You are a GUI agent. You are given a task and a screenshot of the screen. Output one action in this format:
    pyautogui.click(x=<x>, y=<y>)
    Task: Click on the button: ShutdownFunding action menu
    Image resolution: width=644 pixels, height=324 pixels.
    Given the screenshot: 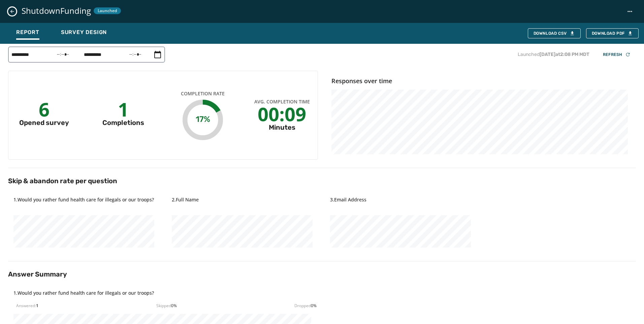 What is the action you would take?
    pyautogui.click(x=630, y=11)
    